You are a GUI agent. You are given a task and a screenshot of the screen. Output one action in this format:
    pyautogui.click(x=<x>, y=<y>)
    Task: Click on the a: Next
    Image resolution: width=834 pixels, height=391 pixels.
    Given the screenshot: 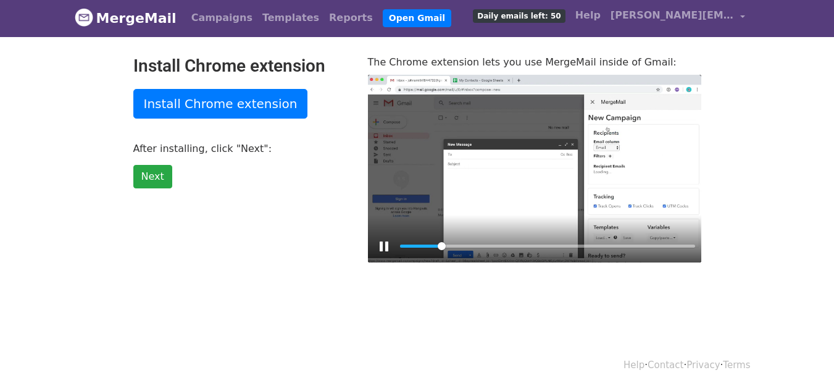 What is the action you would take?
    pyautogui.click(x=153, y=177)
    